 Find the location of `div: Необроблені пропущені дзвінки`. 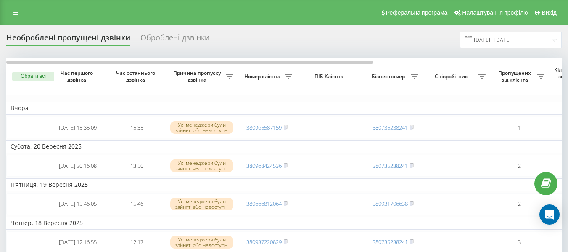

div: Необроблені пропущені дзвінки is located at coordinates (68, 40).